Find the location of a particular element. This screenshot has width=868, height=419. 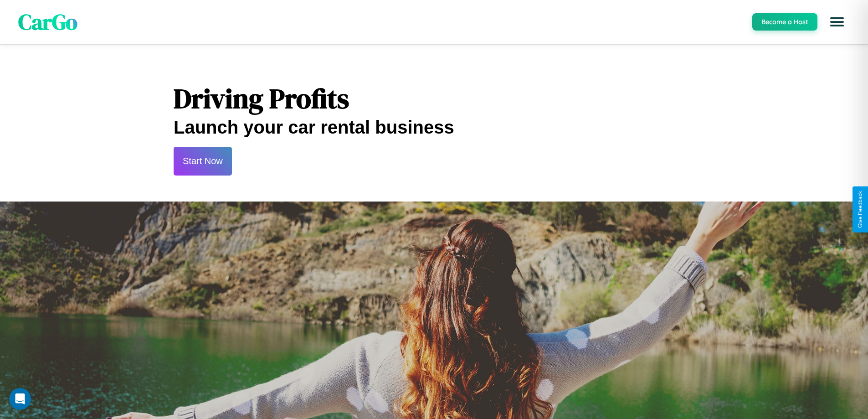

h2: Launch your car rental business is located at coordinates (434, 127).